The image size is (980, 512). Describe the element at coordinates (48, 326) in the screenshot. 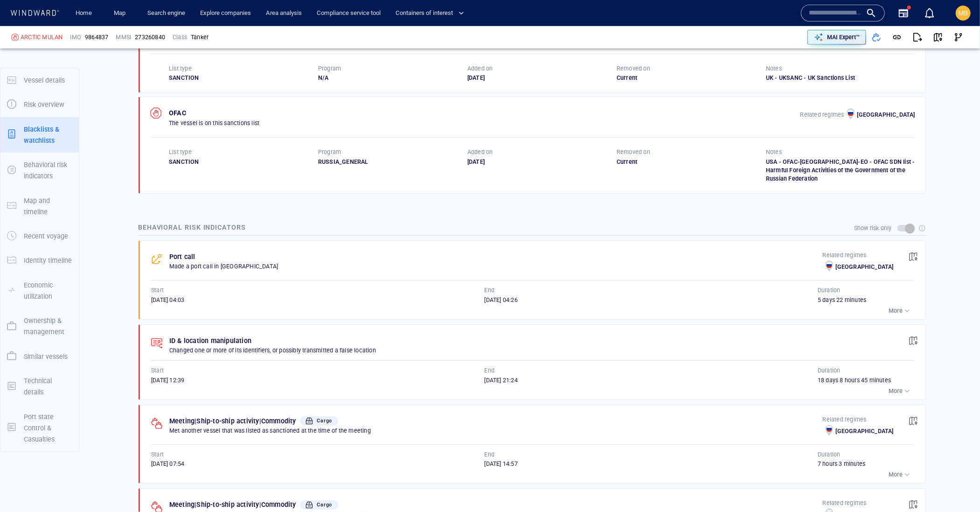

I see `p: Ownership & management` at that location.